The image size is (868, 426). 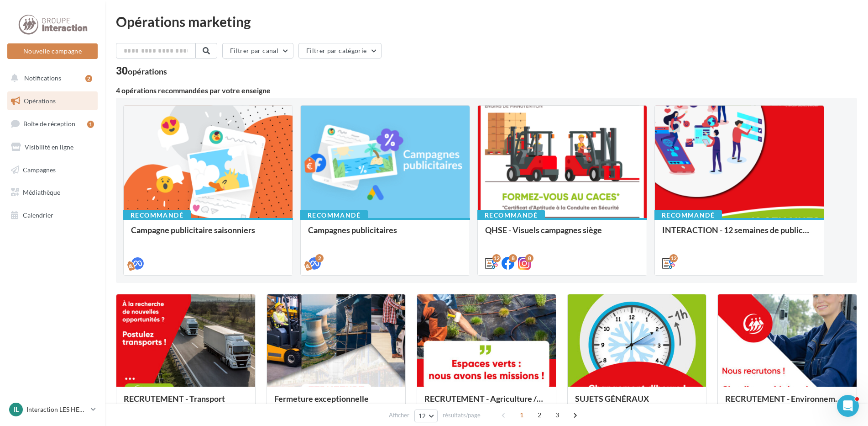 I want to click on button: Filtrer par canal, so click(x=258, y=50).